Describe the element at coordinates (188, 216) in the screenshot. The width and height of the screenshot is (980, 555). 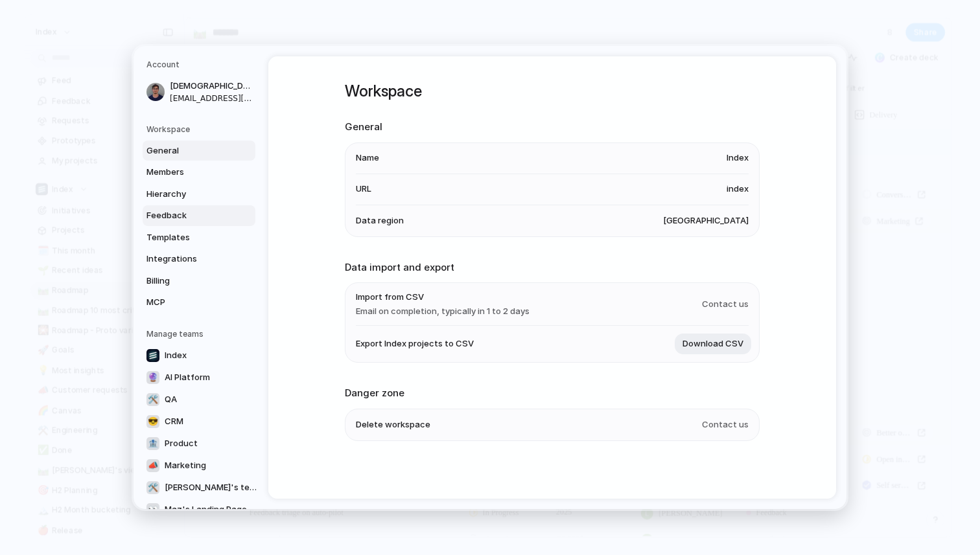
I see `span: Feedback` at that location.